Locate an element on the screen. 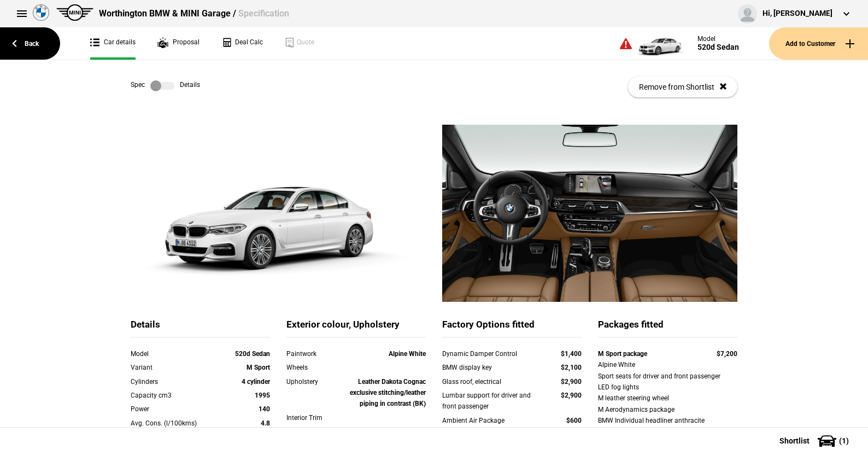 The image size is (868, 455). div: Lumbar support for driver and front passenger is located at coordinates (491, 401).